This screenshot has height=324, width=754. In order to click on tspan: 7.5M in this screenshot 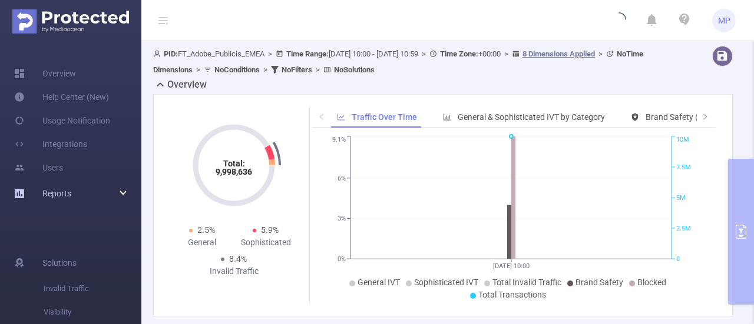, I will do `click(683, 167)`.